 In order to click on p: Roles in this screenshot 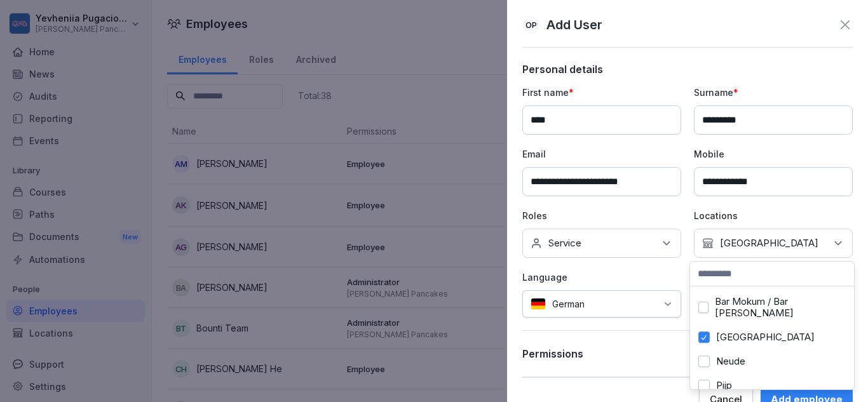, I will do `click(601, 215)`.